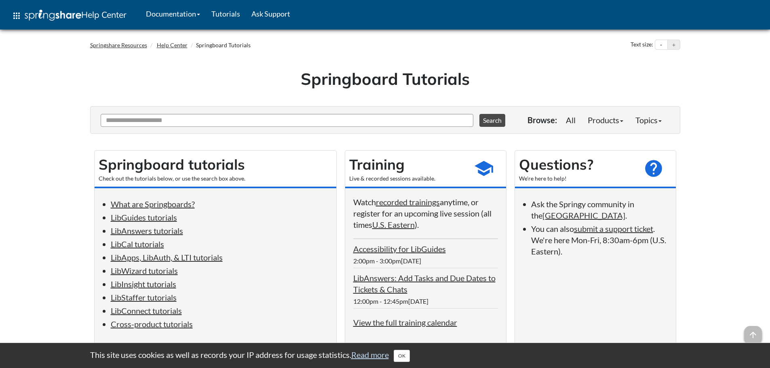  I want to click on a: LibApps, LibAuth, & LTI tutorials, so click(166, 257).